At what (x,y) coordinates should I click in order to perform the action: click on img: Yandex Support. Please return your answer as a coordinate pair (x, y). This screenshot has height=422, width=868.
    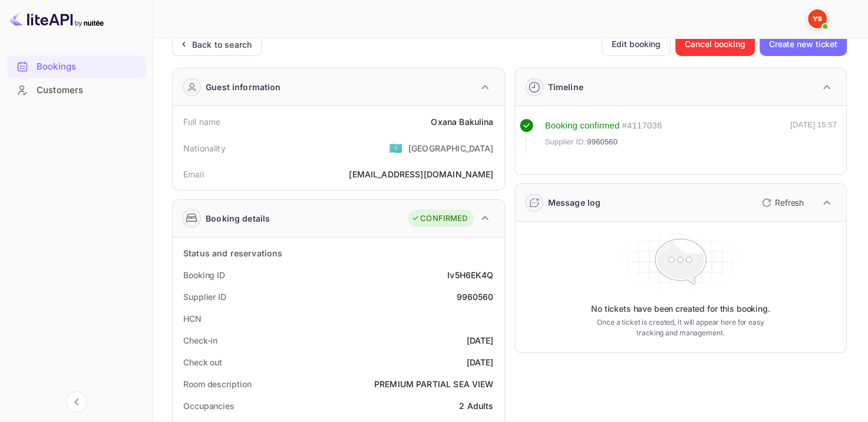
    Looking at the image, I should click on (817, 19).